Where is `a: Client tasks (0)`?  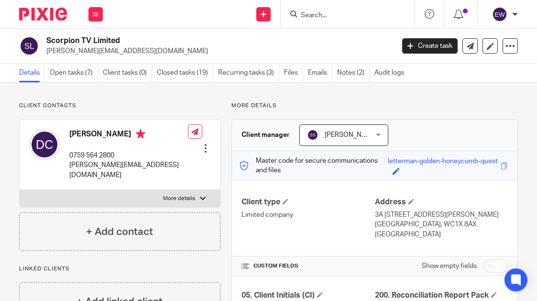
a: Client tasks (0) is located at coordinates (127, 73).